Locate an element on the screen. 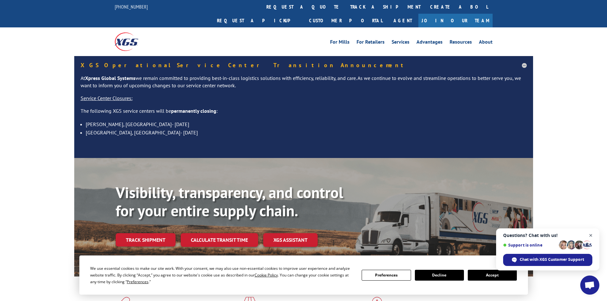 The height and width of the screenshot is (301, 607). div: We use essential cookies to make our site work. With your consent, we may also use non-essential ... is located at coordinates (222, 275).